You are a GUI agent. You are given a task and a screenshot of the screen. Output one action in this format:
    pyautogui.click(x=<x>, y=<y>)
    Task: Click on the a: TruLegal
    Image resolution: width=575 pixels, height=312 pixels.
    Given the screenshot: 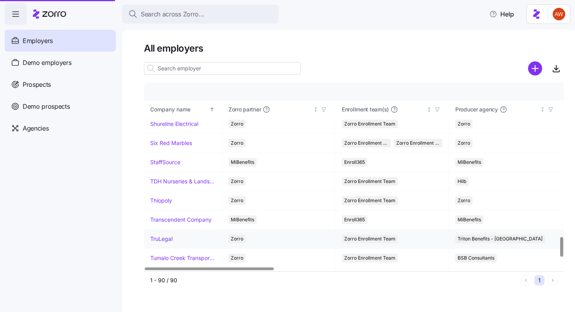 What is the action you would take?
    pyautogui.click(x=161, y=239)
    